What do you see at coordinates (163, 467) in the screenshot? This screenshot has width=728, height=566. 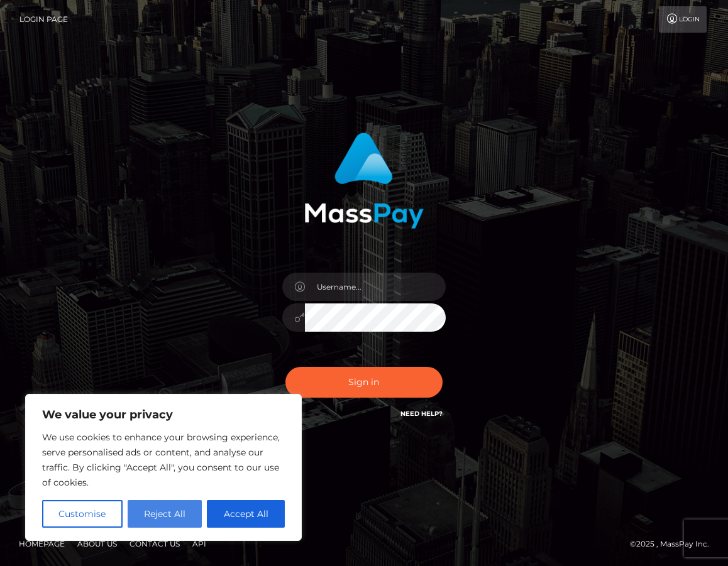 I see `div: We value your privacy` at bounding box center [163, 467].